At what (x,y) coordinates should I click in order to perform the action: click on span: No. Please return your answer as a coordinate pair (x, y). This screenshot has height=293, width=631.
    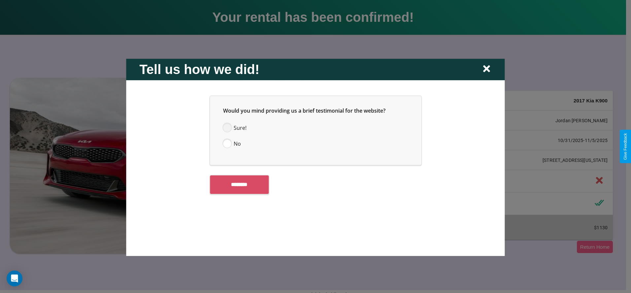
    Looking at the image, I should click on (237, 143).